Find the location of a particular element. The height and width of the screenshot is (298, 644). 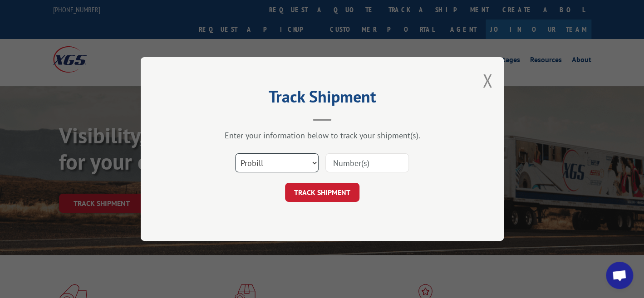

button: Close modal is located at coordinates (487, 80).